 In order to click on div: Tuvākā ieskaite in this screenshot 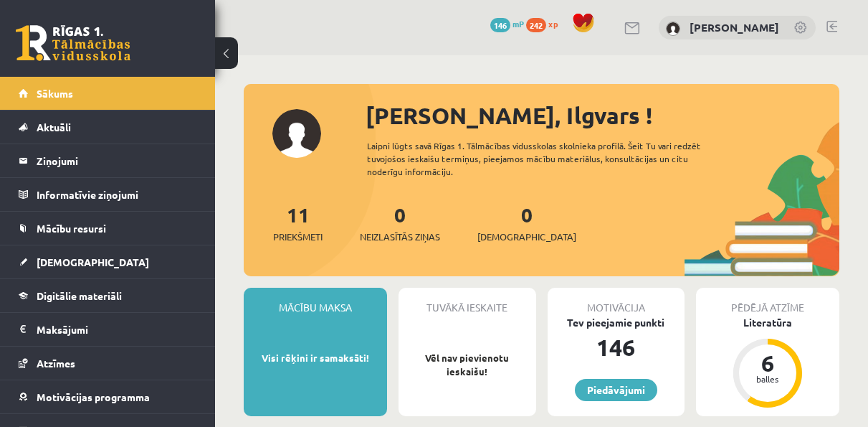, I will do `click(468, 301)`.